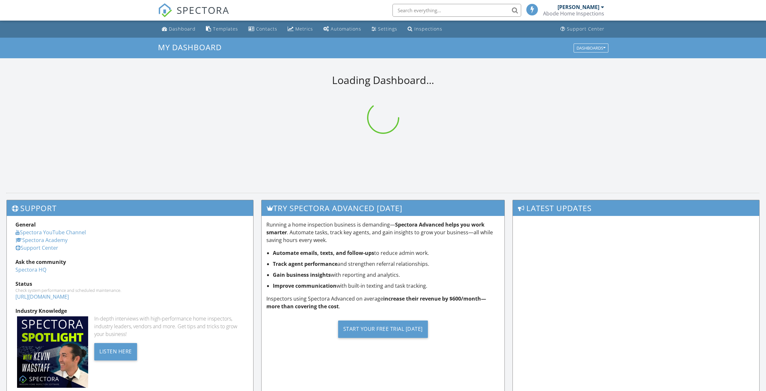  What do you see at coordinates (386, 264) in the screenshot?
I see `li: and strengthen referral relationships.` at bounding box center [386, 264].